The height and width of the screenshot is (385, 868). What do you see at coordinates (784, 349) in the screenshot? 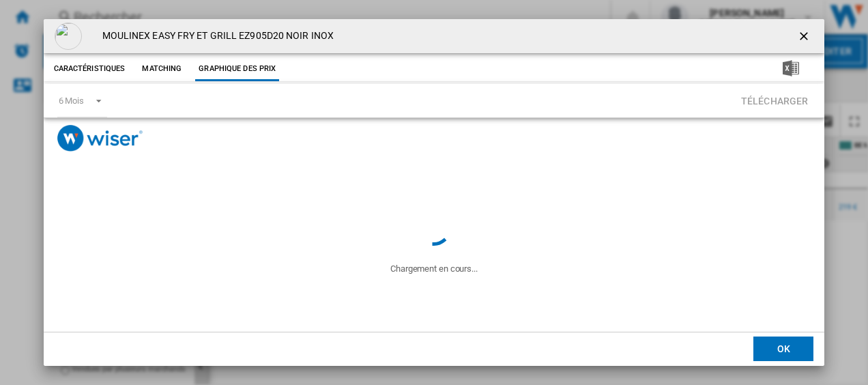
I see `button: OK` at bounding box center [784, 349].